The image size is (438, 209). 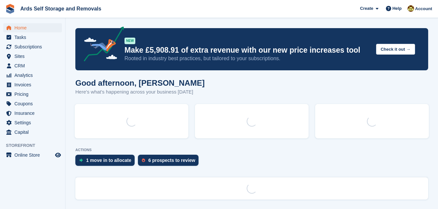 What do you see at coordinates (34, 113) in the screenshot?
I see `span: Insurance` at bounding box center [34, 113].